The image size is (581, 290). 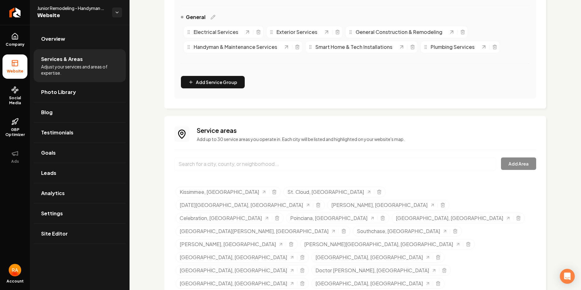 What do you see at coordinates (366, 130) in the screenshot?
I see `h3: Service areas` at bounding box center [366, 130].